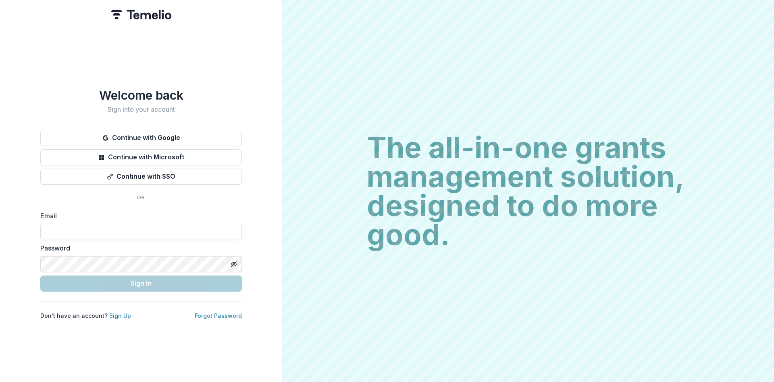  I want to click on h1: Welcome back, so click(141, 95).